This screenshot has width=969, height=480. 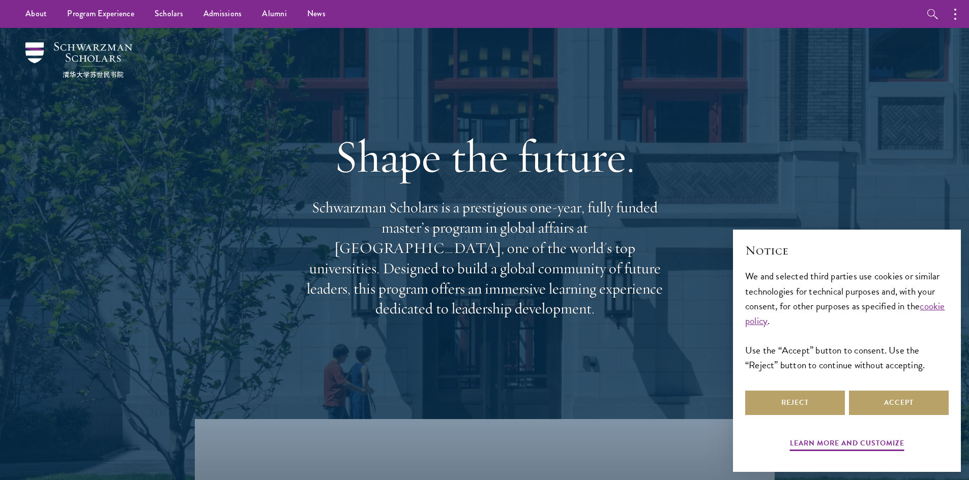 I want to click on button: Reject, so click(x=795, y=403).